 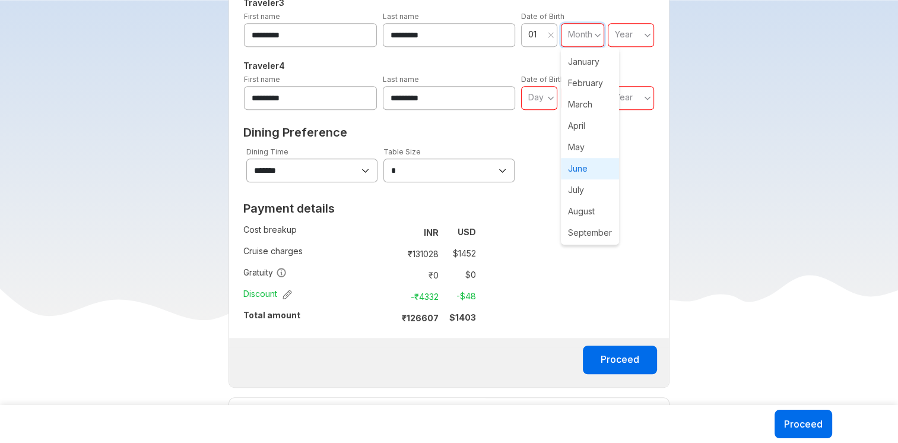 What do you see at coordinates (460, 296) in the screenshot?
I see `td: -$ 48` at bounding box center [460, 296].